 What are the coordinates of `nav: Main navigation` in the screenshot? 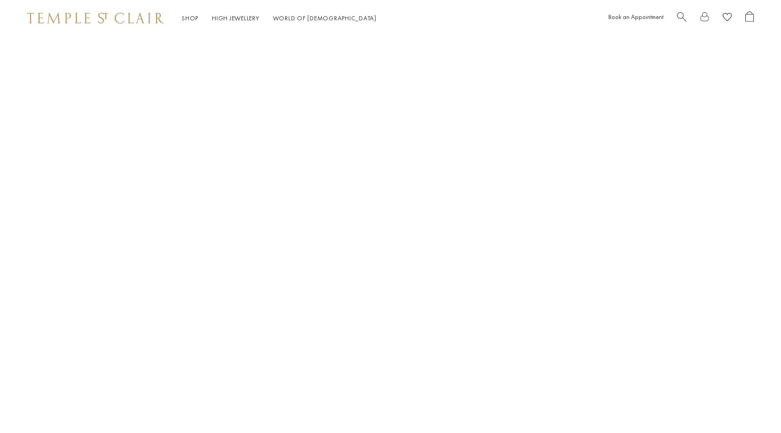 It's located at (279, 18).